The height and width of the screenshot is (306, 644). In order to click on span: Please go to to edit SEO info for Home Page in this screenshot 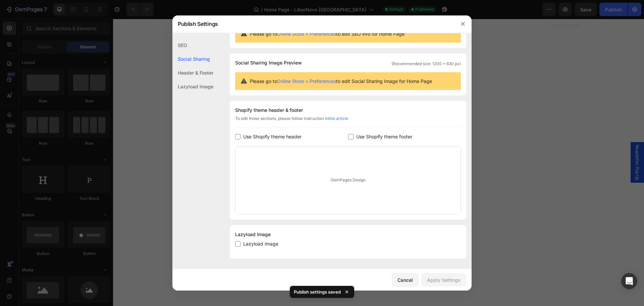, I will do `click(327, 33)`.